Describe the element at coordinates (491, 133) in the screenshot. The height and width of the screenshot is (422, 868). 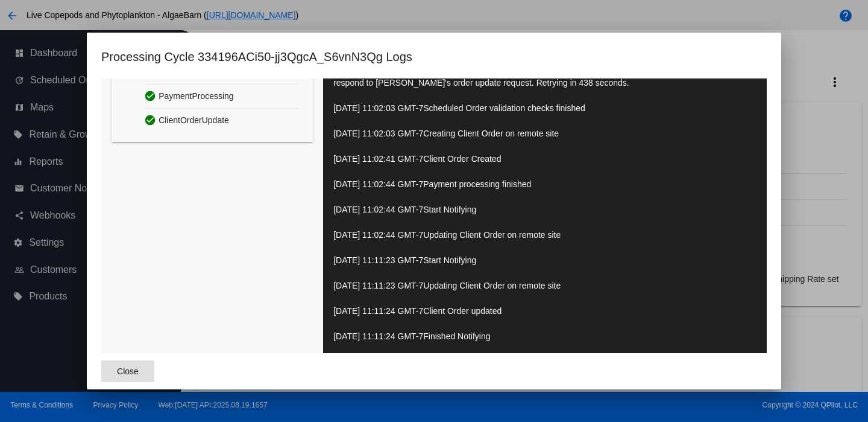
I see `span: Creating Client Order on remote site` at that location.